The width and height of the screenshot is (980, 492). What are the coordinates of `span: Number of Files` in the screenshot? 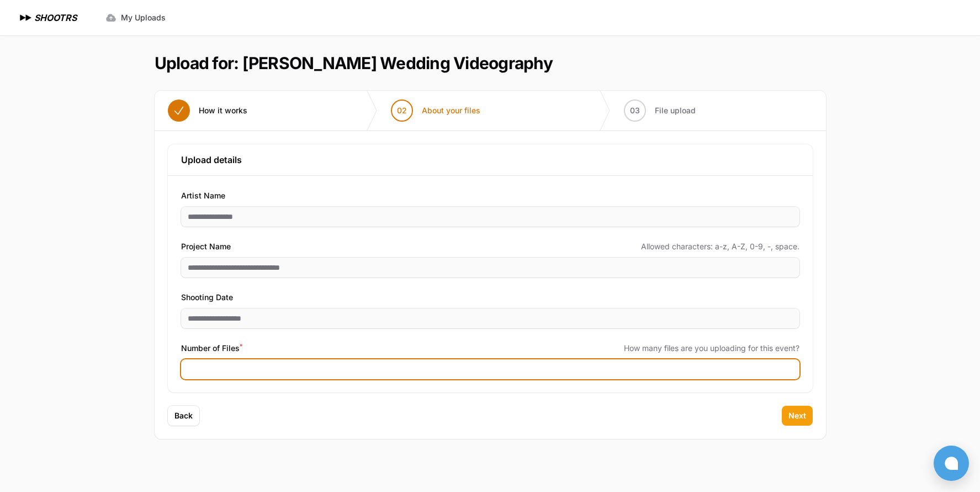 It's located at (212, 348).